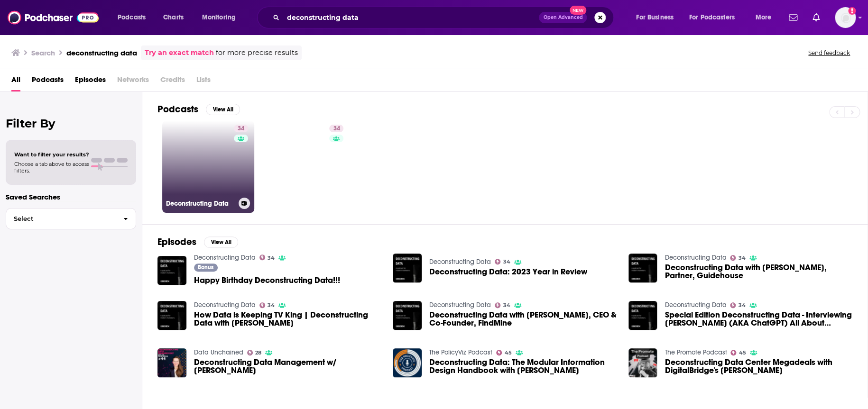  What do you see at coordinates (203, 81) in the screenshot?
I see `span: Lists` at bounding box center [203, 81].